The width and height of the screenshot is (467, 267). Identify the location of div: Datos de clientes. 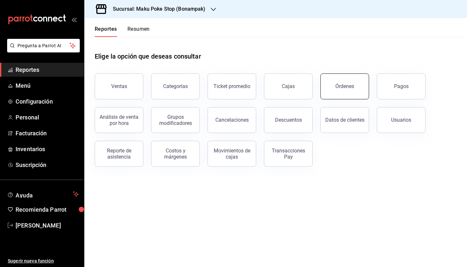
(344, 120).